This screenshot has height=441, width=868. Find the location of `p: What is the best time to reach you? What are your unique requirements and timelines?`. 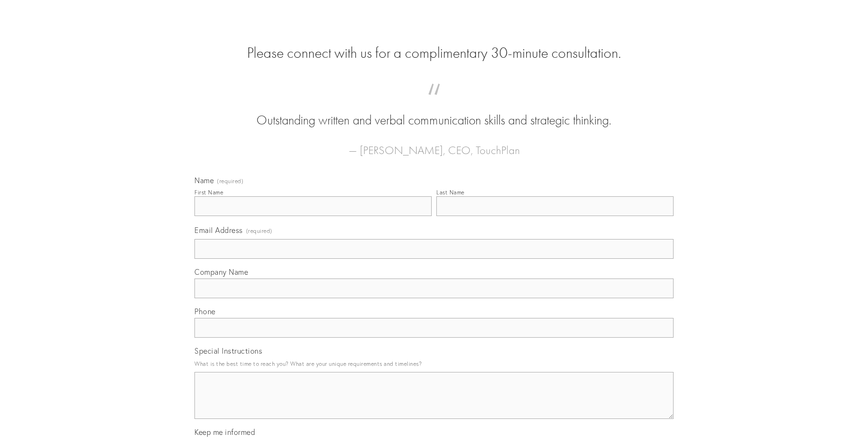

p: What is the best time to reach you? What are your unique requirements and timelines? is located at coordinates (434, 363).